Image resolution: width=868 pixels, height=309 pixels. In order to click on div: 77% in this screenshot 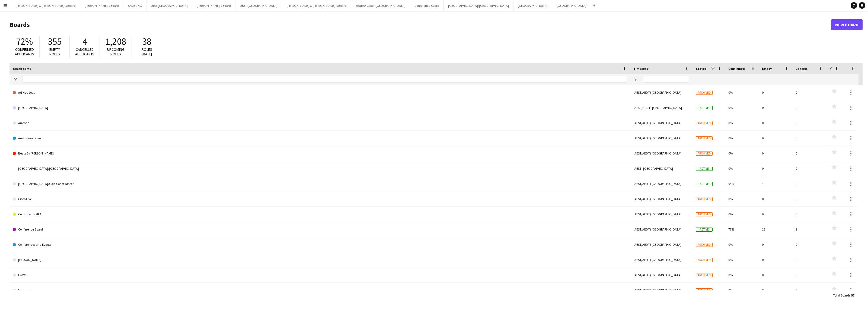, I will do `click(742, 229)`.